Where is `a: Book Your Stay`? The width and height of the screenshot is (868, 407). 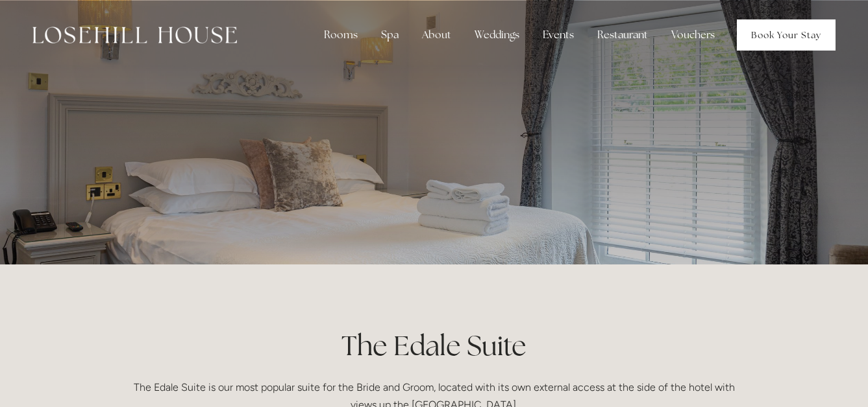
a: Book Your Stay is located at coordinates (786, 35).